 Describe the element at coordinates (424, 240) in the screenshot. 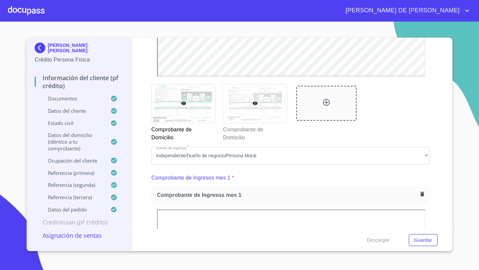

I see `span: Guardar` at that location.